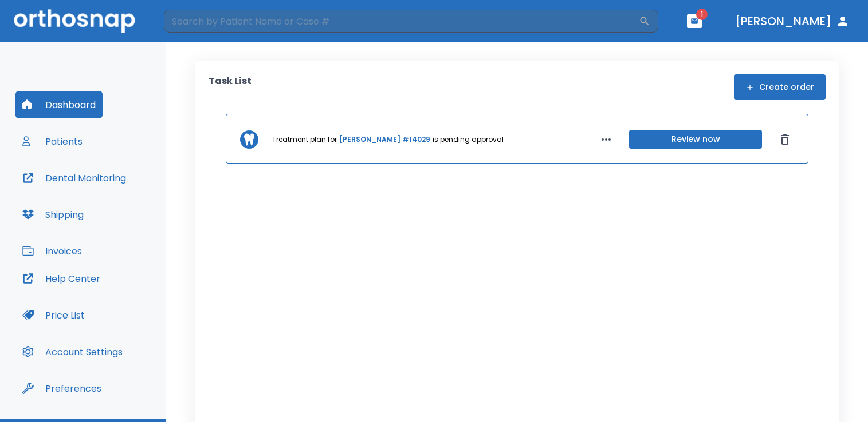  What do you see at coordinates (74, 20) in the screenshot?
I see `img: Orthosnap` at bounding box center [74, 20].